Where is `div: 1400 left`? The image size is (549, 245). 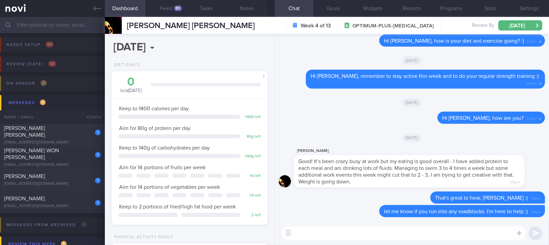 div: 1400 left is located at coordinates (252, 117).